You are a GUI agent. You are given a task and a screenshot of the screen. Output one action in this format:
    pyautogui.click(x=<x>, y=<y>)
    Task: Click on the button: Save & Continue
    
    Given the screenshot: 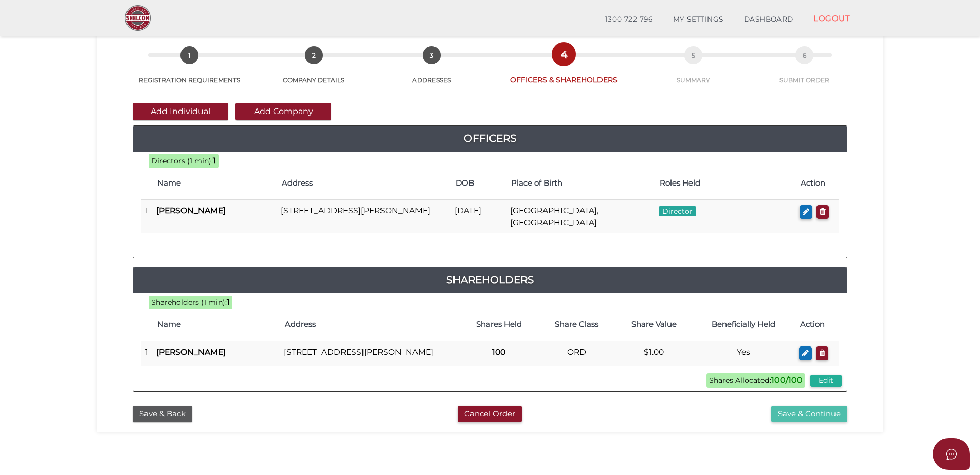 What is the action you would take?
    pyautogui.click(x=809, y=413)
    